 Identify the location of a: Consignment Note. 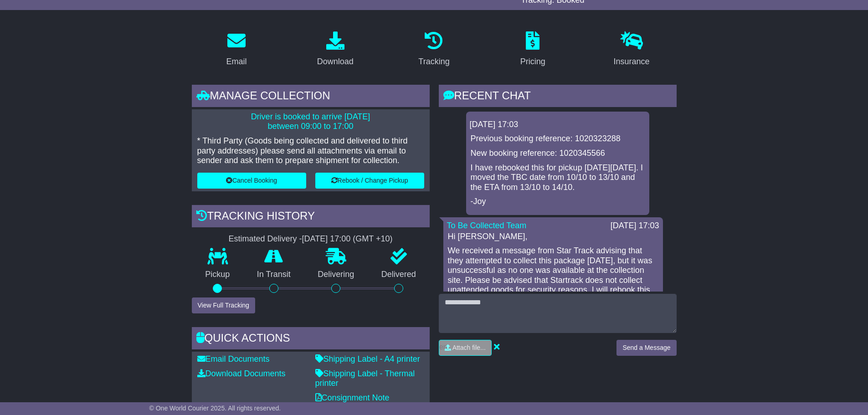
(352, 397).